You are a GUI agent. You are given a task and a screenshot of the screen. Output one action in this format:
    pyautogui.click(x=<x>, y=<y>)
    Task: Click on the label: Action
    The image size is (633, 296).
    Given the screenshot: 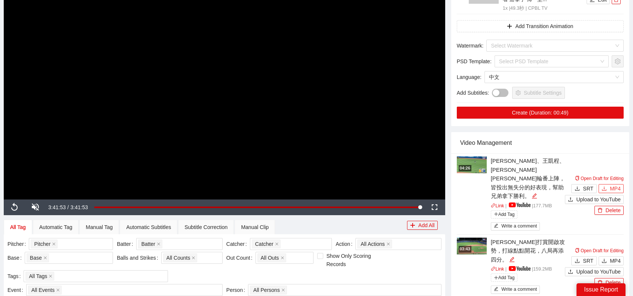 What is the action you would take?
    pyautogui.click(x=345, y=244)
    